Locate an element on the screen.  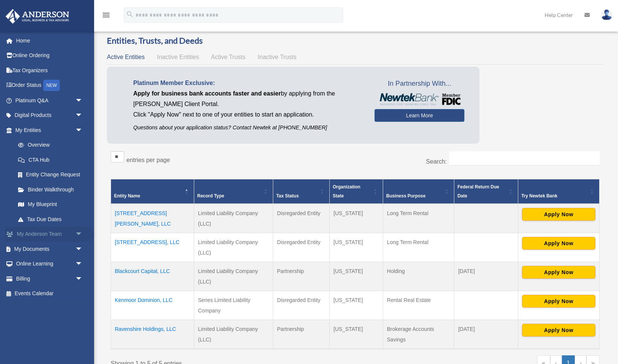
th: Entity Name: Activate to invert sorting is located at coordinates (153, 192).